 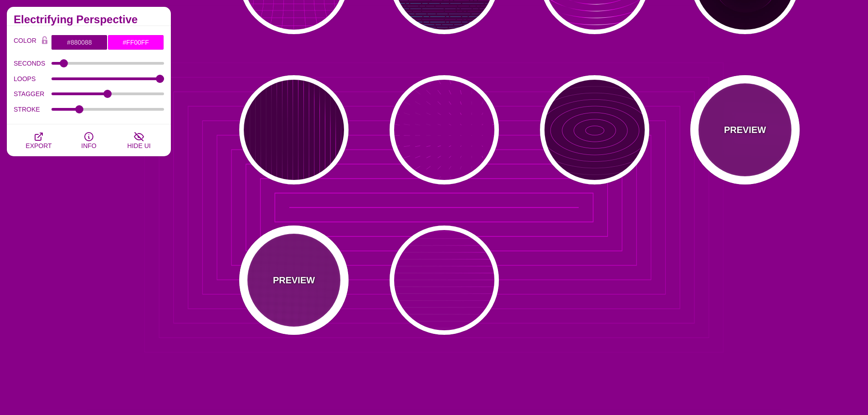 What do you see at coordinates (595, 130) in the screenshot?
I see `button: line rings lighting up in a pattern` at bounding box center [595, 130].